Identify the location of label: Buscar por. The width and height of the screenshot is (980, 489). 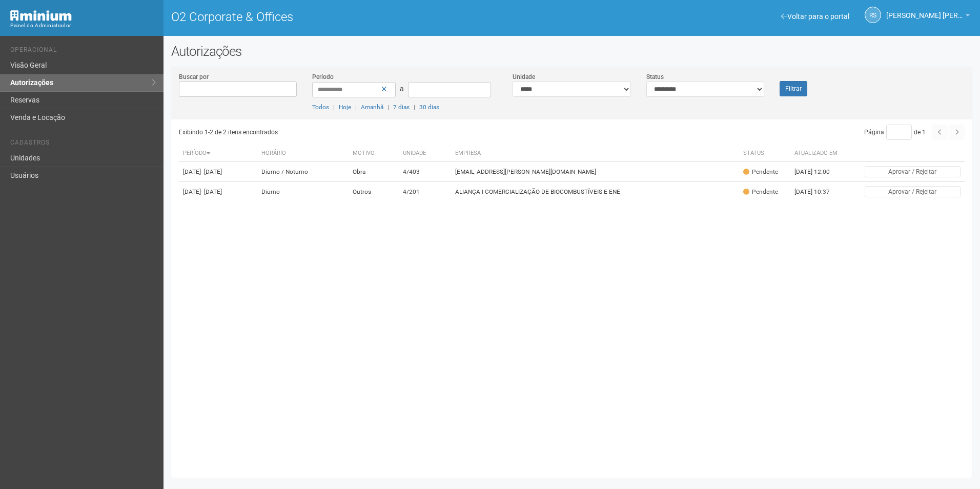
(194, 77).